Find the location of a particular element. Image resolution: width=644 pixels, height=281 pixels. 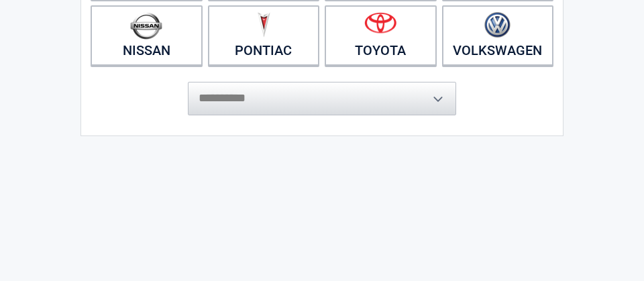

a: Toyota is located at coordinates (381, 36).